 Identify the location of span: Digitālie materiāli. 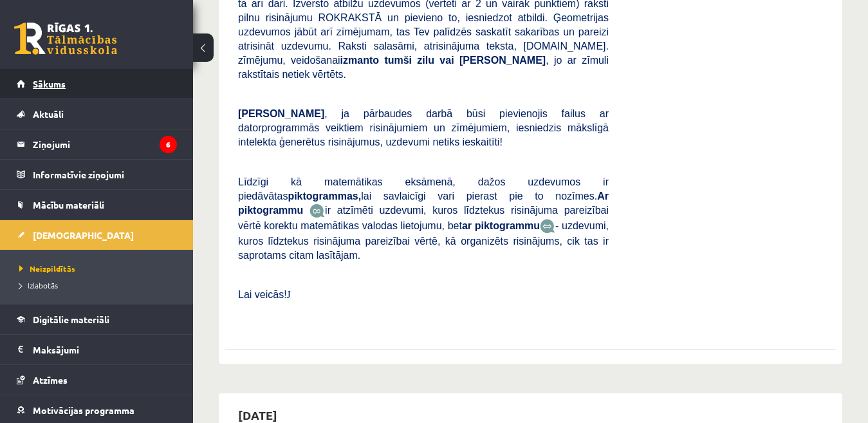
(71, 319).